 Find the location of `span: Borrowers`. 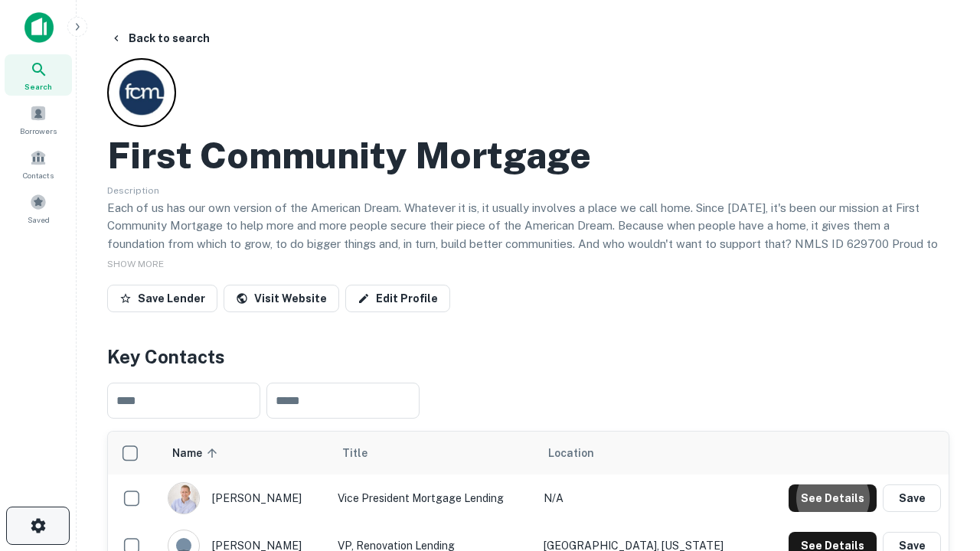

span: Borrowers is located at coordinates (39, 131).